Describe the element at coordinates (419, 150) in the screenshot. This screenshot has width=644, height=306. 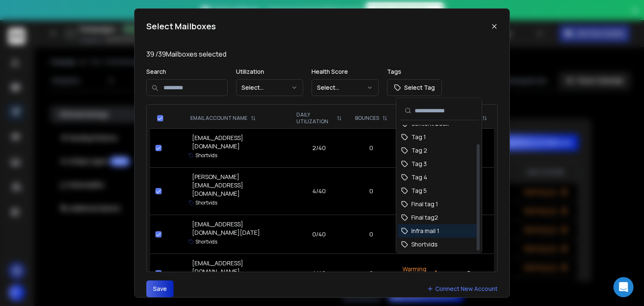
I see `span: Tag 2` at that location.